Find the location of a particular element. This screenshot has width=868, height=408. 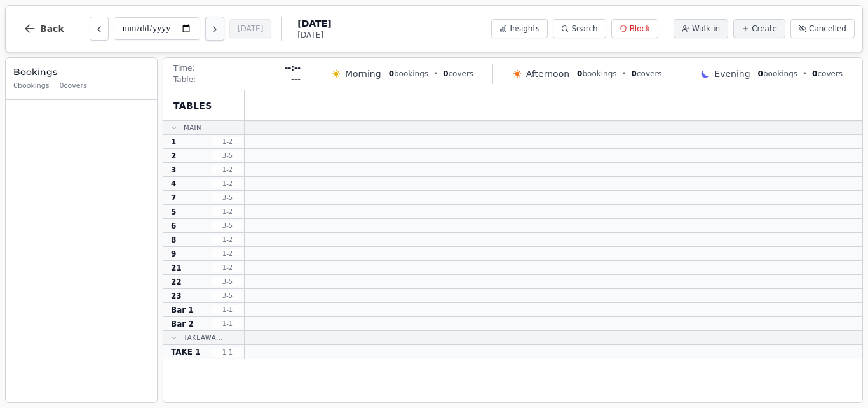

span: Block is located at coordinates (640, 29).